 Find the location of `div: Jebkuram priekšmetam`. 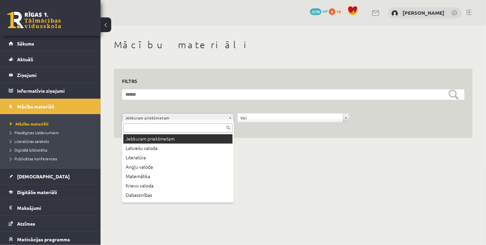

div: Jebkuram priekšmetam is located at coordinates (178, 139).